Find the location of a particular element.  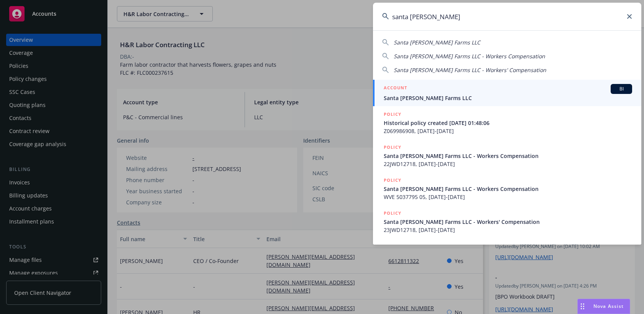

input: Search... is located at coordinates (507, 16).